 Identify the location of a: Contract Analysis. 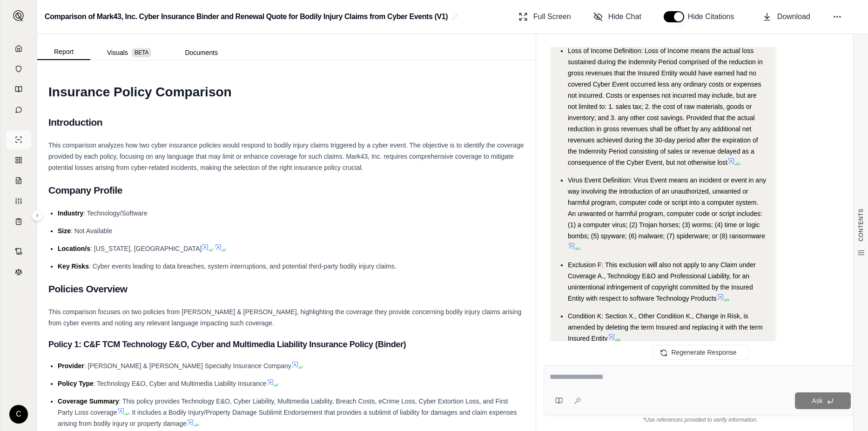
(19, 251).